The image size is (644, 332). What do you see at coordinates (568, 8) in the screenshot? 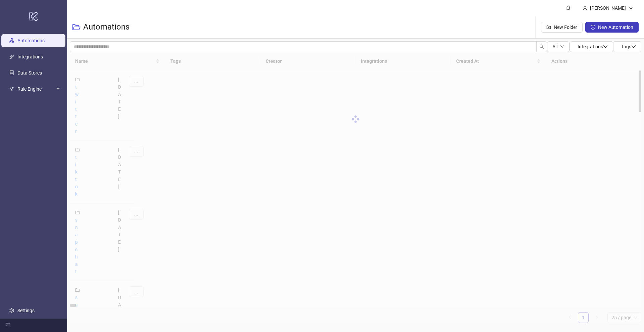
I see `span: bell` at bounding box center [568, 8].